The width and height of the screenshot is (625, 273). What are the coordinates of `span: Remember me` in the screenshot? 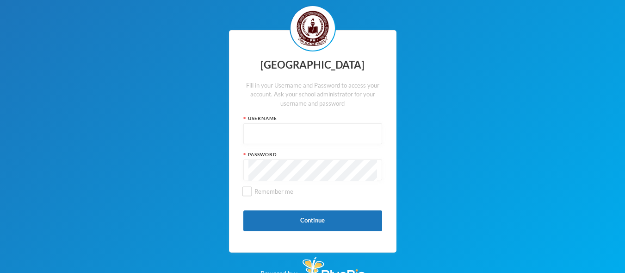 It's located at (274, 191).